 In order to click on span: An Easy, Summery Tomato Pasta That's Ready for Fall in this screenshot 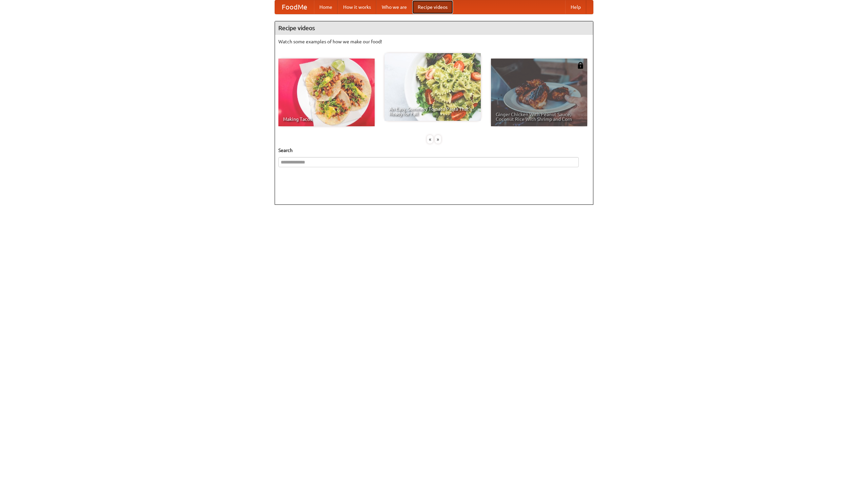, I will do `click(433, 111)`.